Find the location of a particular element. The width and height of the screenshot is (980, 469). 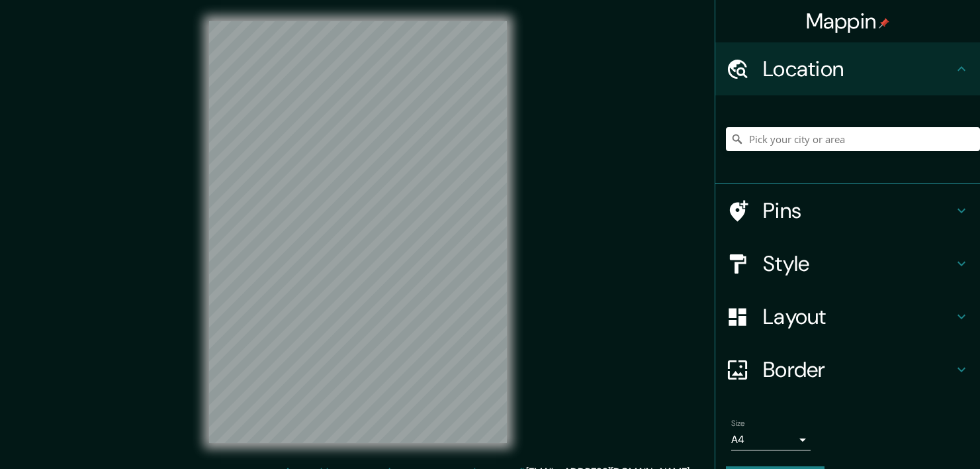

div: Border is located at coordinates (848, 370).